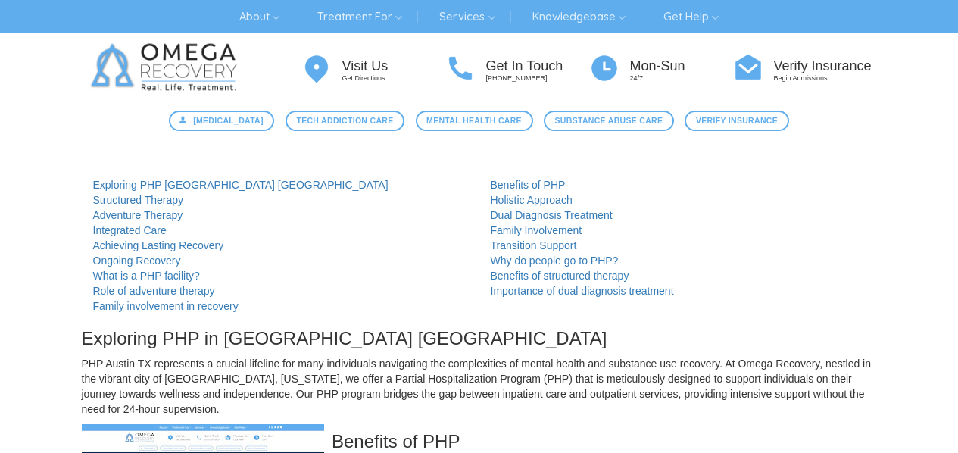 This screenshot has height=453, width=958. Describe the element at coordinates (559, 276) in the screenshot. I see `a: Benefits of structured therapy` at that location.